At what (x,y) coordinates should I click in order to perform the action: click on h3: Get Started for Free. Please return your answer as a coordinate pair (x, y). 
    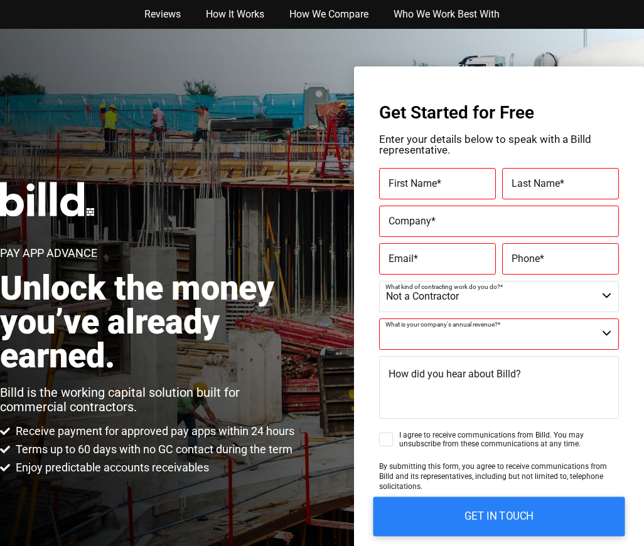
    Looking at the image, I should click on (499, 113).